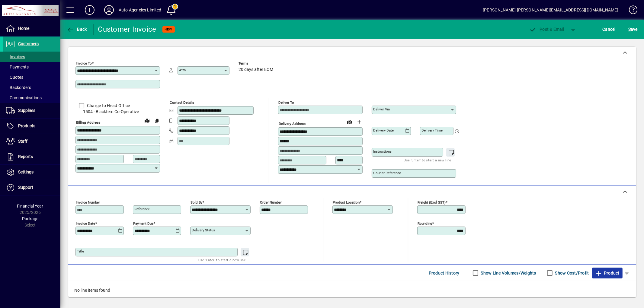 This screenshot has width=644, height=308. What do you see at coordinates (547, 29) in the screenshot?
I see `button: Post & Email` at bounding box center [547, 29].